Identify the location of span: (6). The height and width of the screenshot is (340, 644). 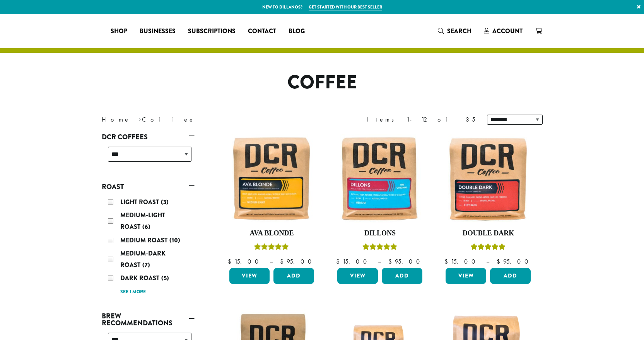
(146, 227).